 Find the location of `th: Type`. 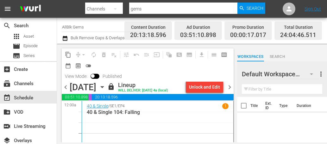

th: Type is located at coordinates (284, 106).